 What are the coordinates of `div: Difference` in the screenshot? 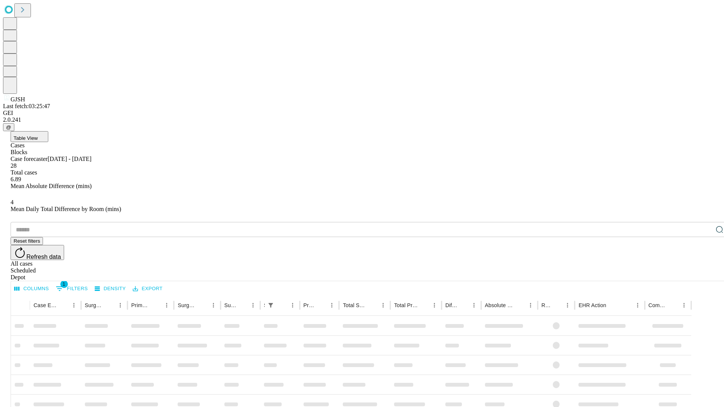 It's located at (451, 305).